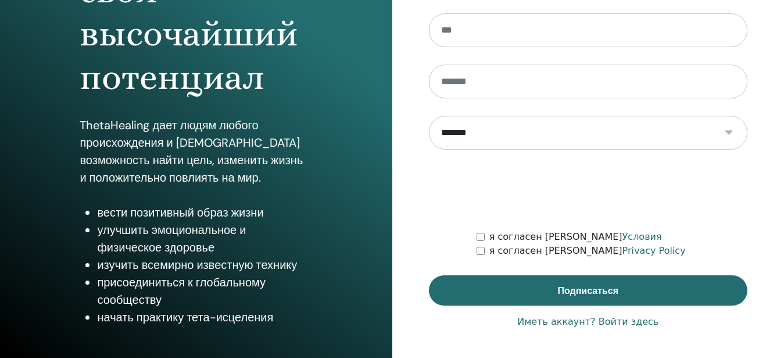 This screenshot has width=784, height=358. Describe the element at coordinates (205, 238) in the screenshot. I see `li: улучшить эмоциональное и физическое здоровье` at that location.